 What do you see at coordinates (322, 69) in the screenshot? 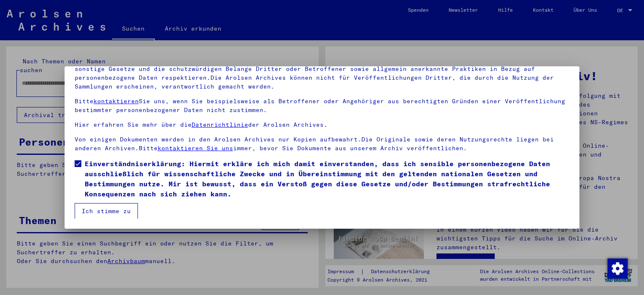
I see `p: Bitte beachten Sie, dass dieses Portal über NS - Verfolgte sensible Daten zu identifizierten oder...` at bounding box center [322, 69].